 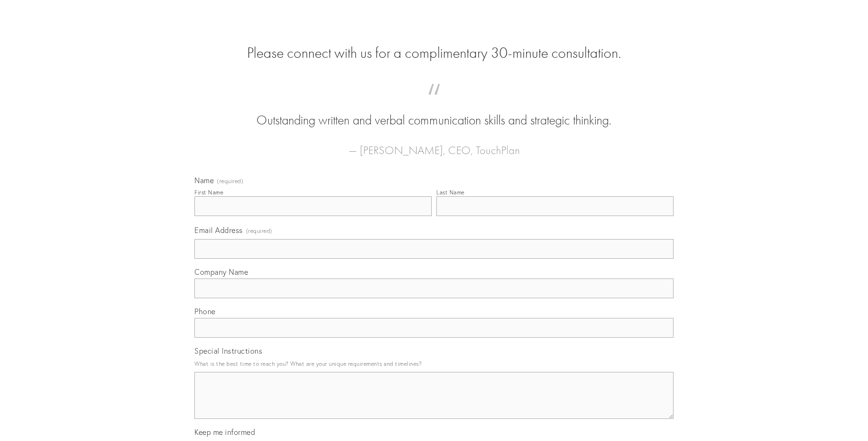 I want to click on span: Email Address, so click(x=219, y=231).